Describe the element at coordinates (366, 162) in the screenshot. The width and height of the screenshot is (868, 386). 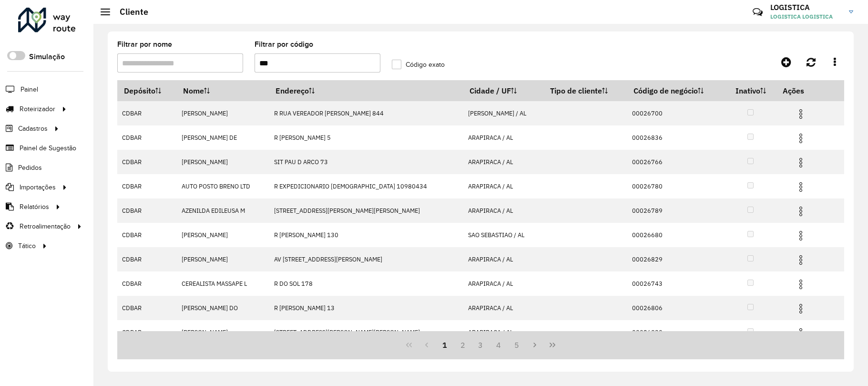
I see `td: SIT PAU D ARCO 73` at that location.